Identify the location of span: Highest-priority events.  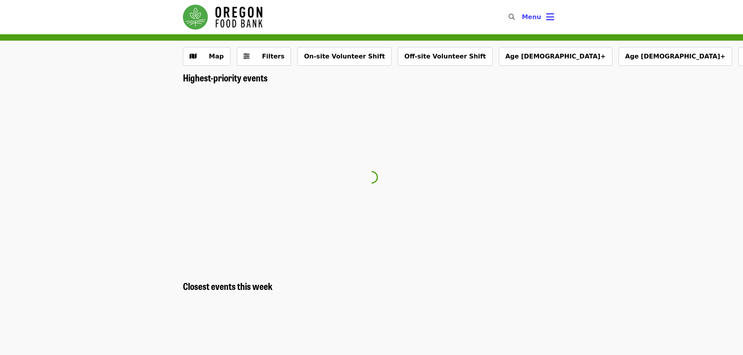
(225, 77).